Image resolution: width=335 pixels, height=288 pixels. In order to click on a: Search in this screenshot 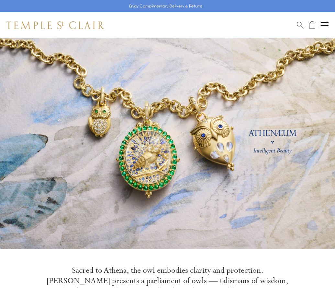, I will do `click(300, 25)`.